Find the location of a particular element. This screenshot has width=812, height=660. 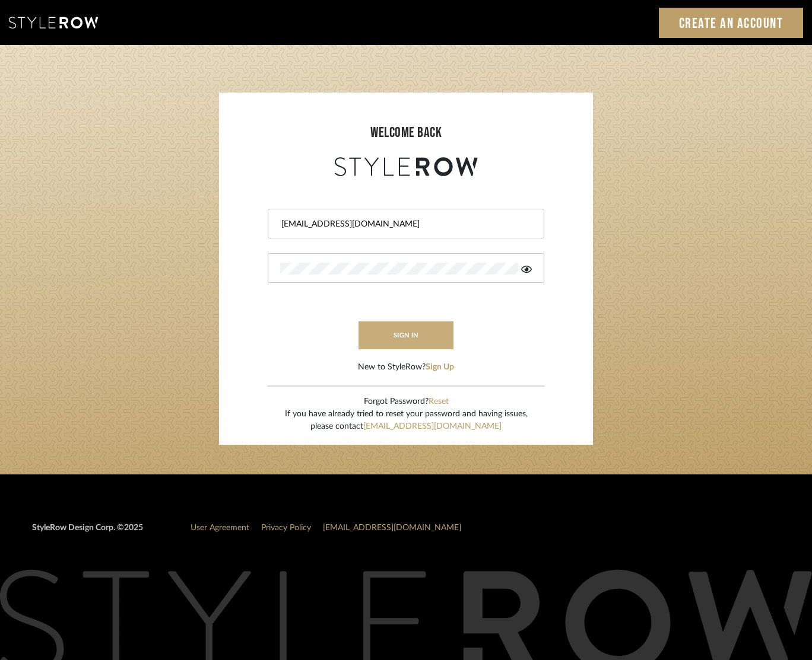

div: StyleRow Design Corp. ©2025 is located at coordinates (87, 532).